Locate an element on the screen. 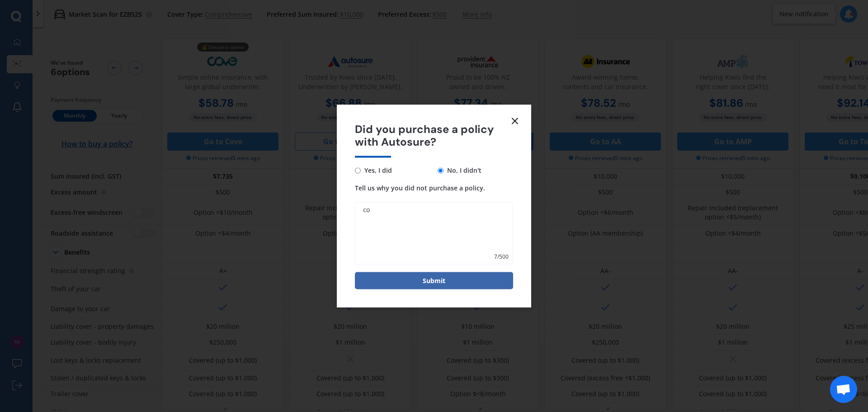 The height and width of the screenshot is (412, 868). input: Yes, I did is located at coordinates (358, 170).